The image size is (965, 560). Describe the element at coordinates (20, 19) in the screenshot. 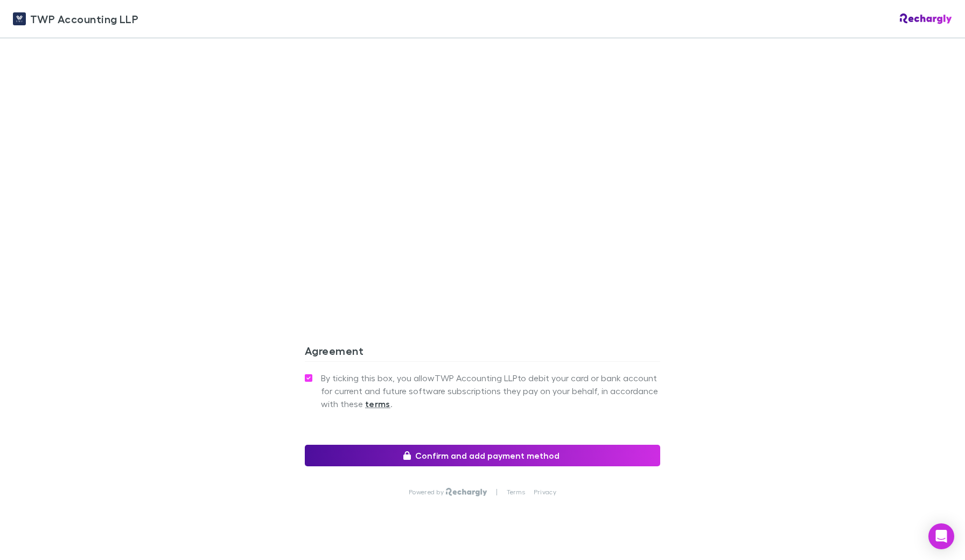

I see `img: TWP Accounting LLP's Logo` at that location.